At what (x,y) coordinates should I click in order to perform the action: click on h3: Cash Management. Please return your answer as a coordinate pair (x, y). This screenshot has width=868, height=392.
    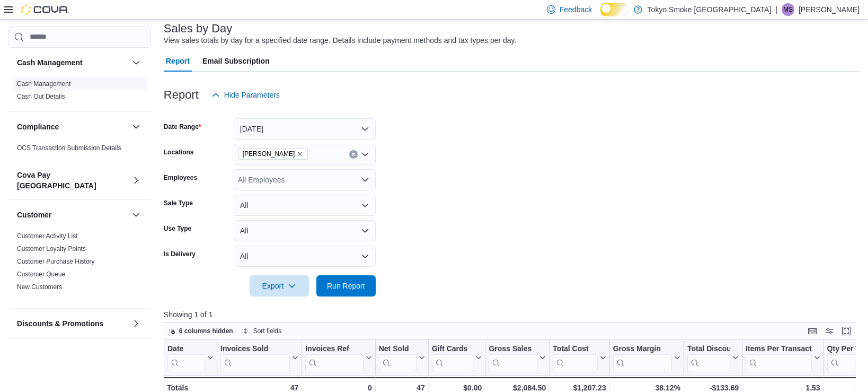
    Looking at the image, I should click on (50, 63).